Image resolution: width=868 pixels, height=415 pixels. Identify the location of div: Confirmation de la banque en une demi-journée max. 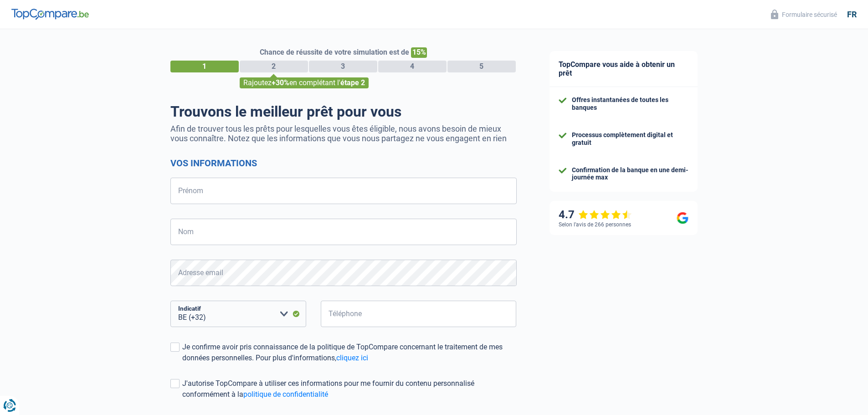
(630, 174).